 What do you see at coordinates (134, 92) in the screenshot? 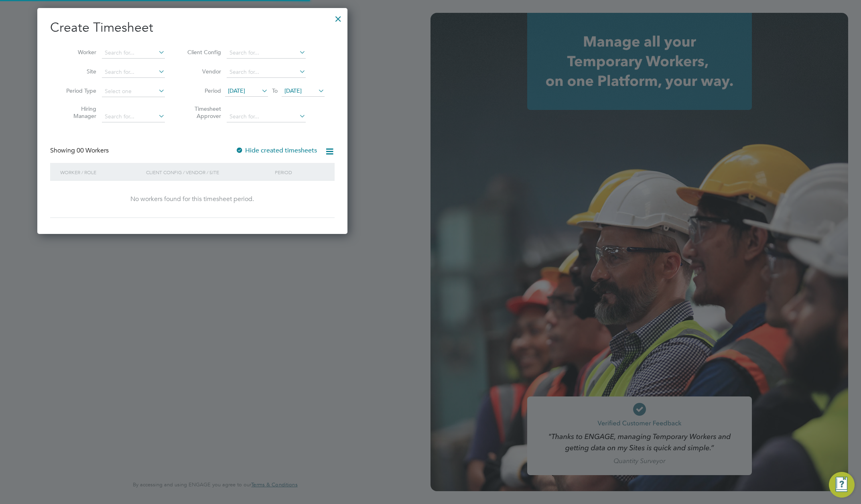
I see `input: Select one` at bounding box center [134, 92].